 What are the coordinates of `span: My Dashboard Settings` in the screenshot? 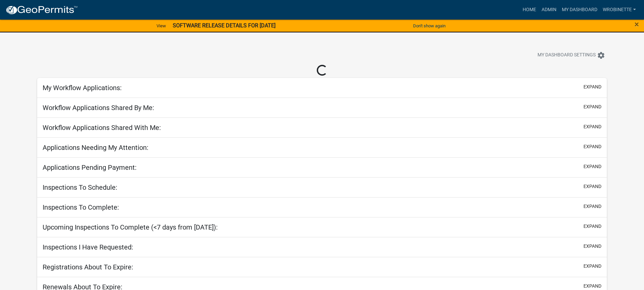 It's located at (567, 56).